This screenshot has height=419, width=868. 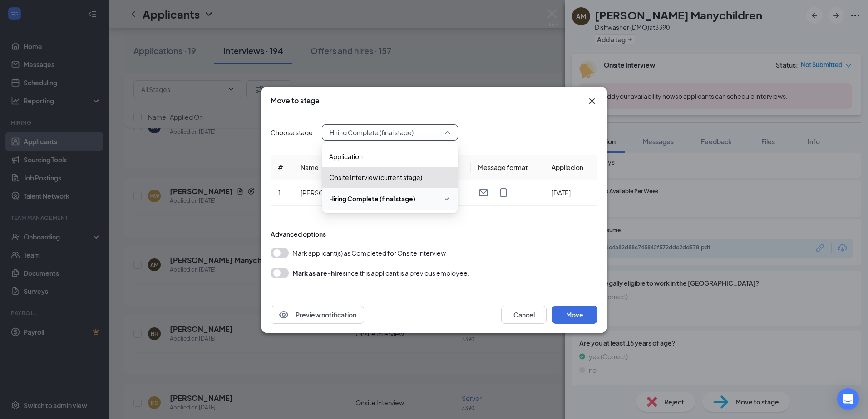 What do you see at coordinates (524, 315) in the screenshot?
I see `button: Cancel` at bounding box center [524, 315].